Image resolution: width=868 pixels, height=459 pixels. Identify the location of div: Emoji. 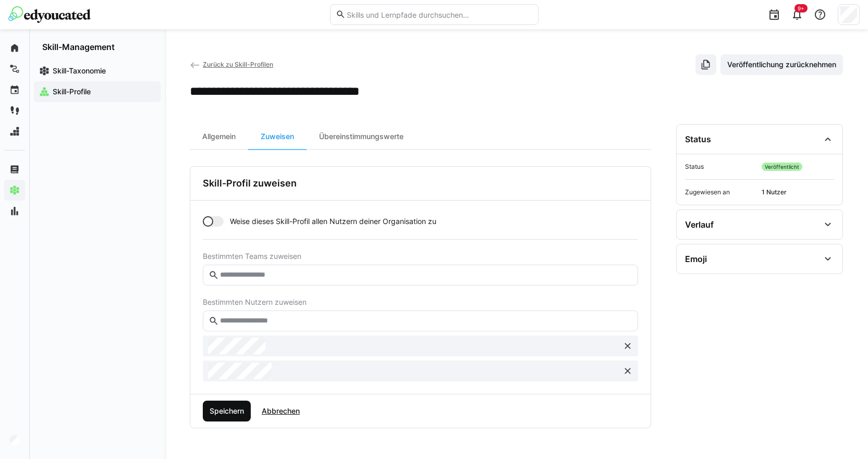
(696, 259).